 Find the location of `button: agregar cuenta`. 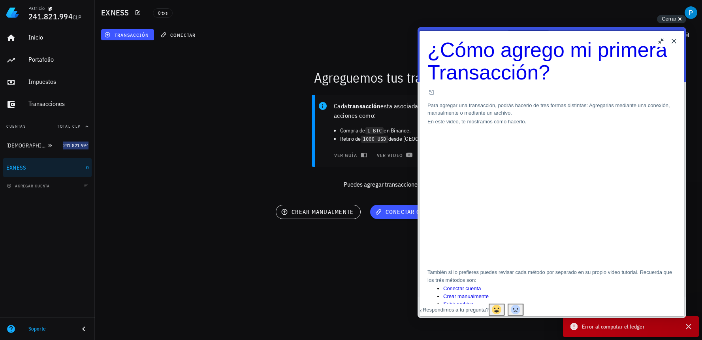

button: agregar cuenta is located at coordinates (29, 186).